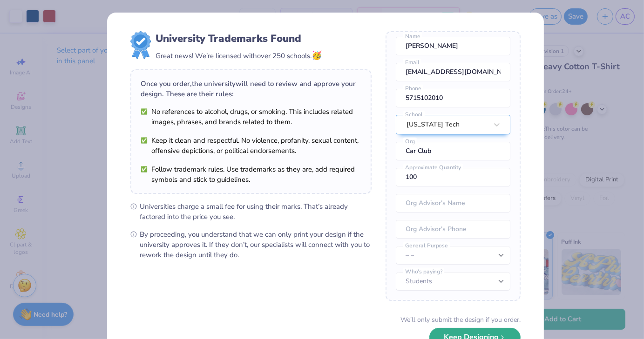 This screenshot has width=644, height=339. What do you see at coordinates (453, 229) in the screenshot?
I see `input: Org Advisor's Phone` at bounding box center [453, 229].